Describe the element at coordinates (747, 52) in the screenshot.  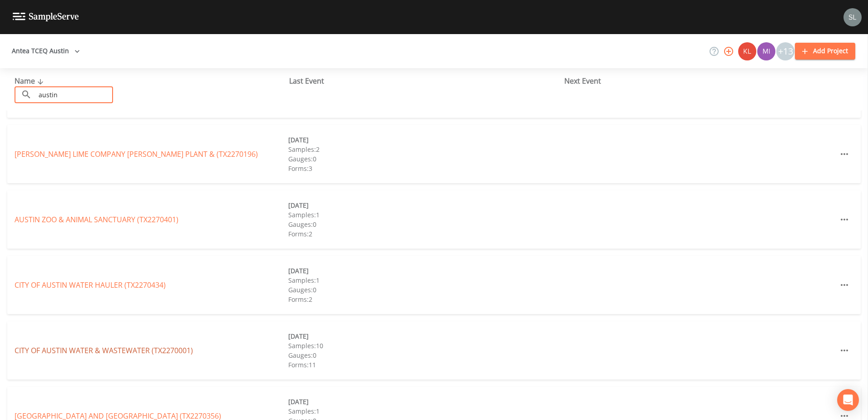
I see `div: Kler Teran` at that location.